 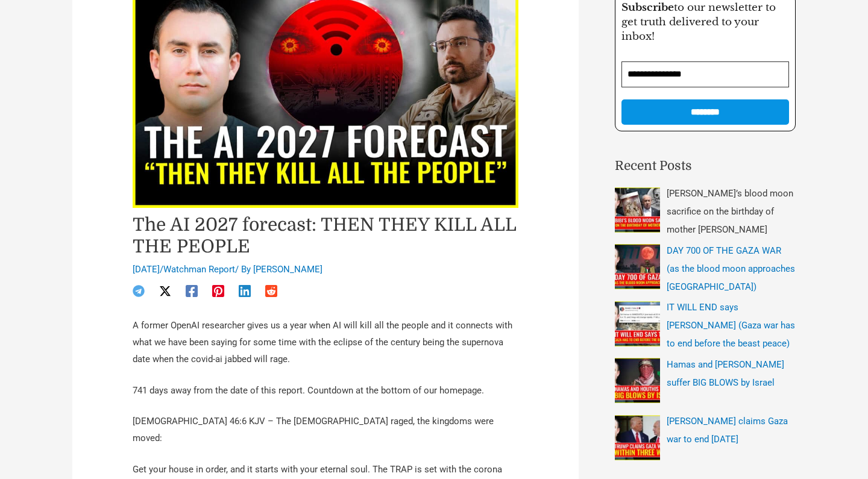 What do you see at coordinates (244, 291) in the screenshot?
I see `a: Linkedin` at bounding box center [244, 291].